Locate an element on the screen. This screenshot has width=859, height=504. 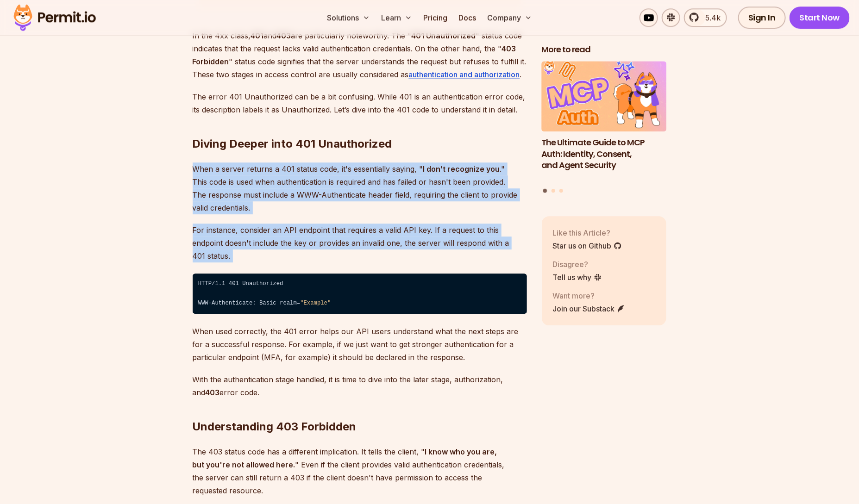
button: Go to slide 3 is located at coordinates (561, 191).